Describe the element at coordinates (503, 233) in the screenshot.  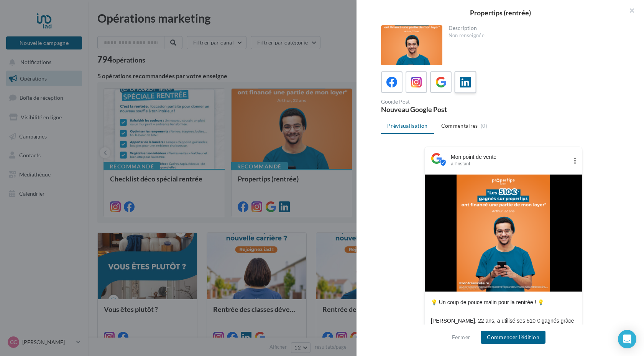
I see `img: 4_5_post_propertips_rentree_scolaire_2025 (1)` at that location.